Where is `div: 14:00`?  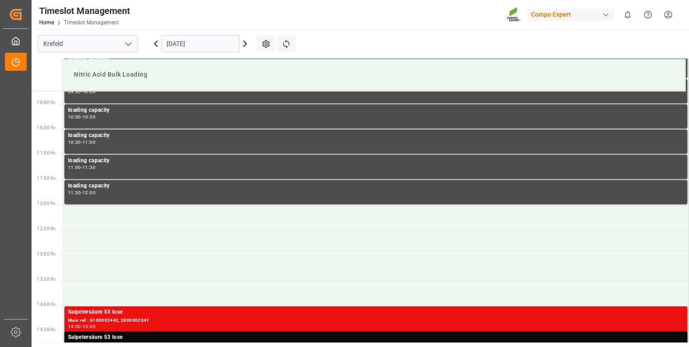 div: 14:00 is located at coordinates (74, 326).